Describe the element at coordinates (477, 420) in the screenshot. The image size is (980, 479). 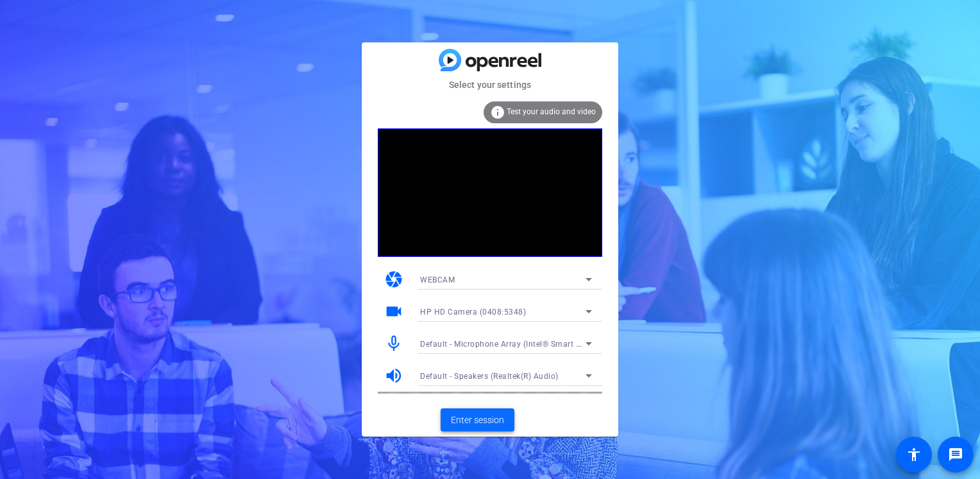
I see `span: Enter session` at that location.